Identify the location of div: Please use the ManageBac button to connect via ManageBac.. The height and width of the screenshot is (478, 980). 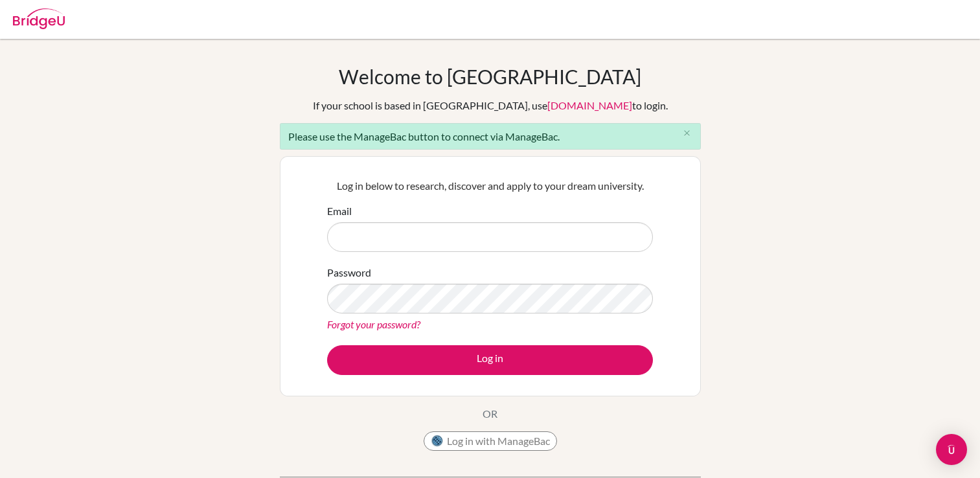
(491, 136).